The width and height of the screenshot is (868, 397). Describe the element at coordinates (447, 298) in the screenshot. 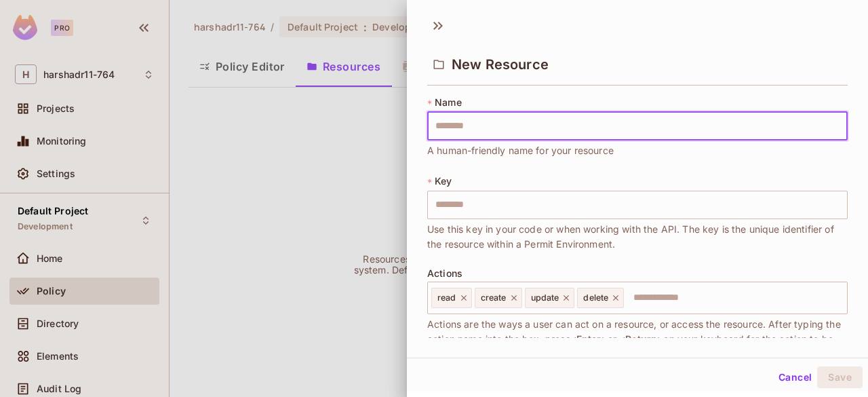

I see `span: read` at that location.